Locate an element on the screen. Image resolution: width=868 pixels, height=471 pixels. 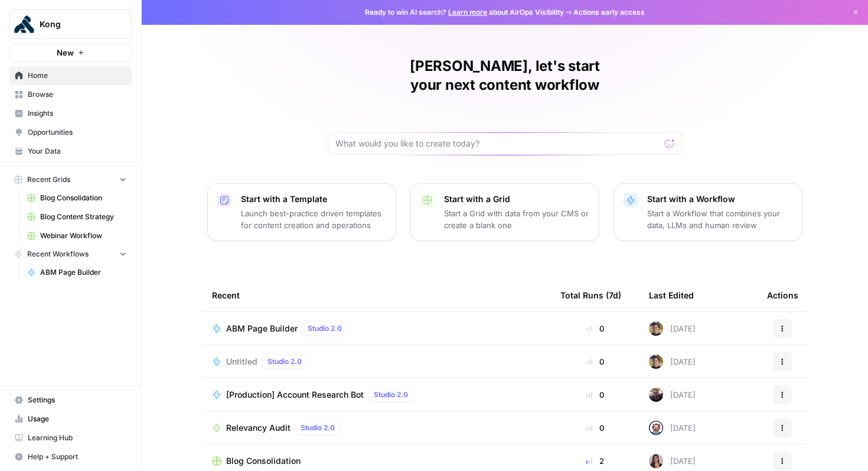
a: UntitledStudio 2.0 is located at coordinates (377, 362).